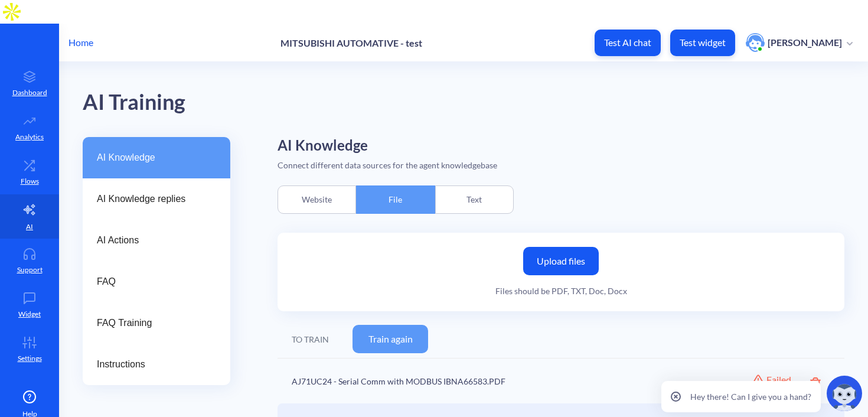 Image resolution: width=868 pixels, height=417 pixels. I want to click on div: File, so click(395, 199).